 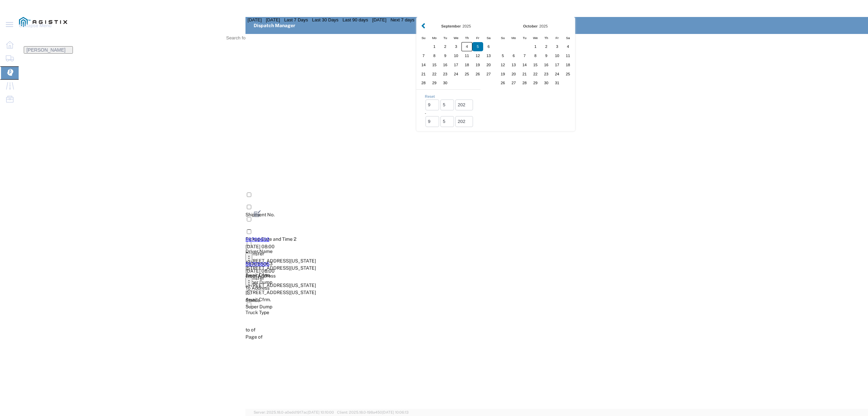 I want to click on span: Await Cfrm., so click(x=259, y=300).